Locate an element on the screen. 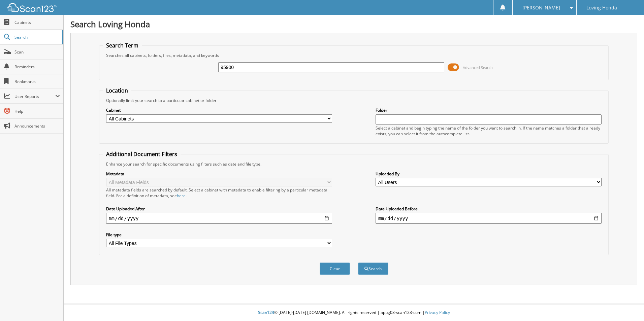  span: Scan123 is located at coordinates (266, 312).